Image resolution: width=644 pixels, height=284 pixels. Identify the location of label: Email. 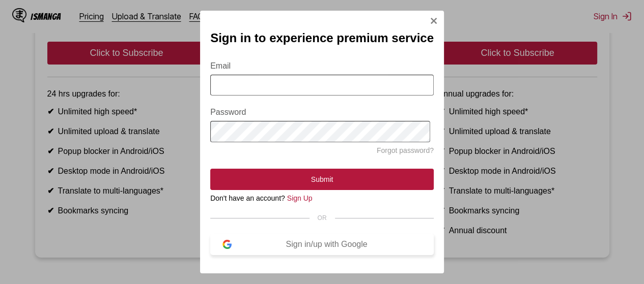
(322, 66).